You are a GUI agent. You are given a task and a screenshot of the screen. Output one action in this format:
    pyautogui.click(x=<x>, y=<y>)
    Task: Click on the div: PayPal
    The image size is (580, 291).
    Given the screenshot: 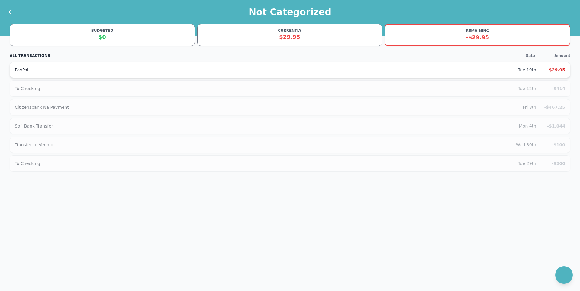 What is the action you would take?
    pyautogui.click(x=266, y=70)
    